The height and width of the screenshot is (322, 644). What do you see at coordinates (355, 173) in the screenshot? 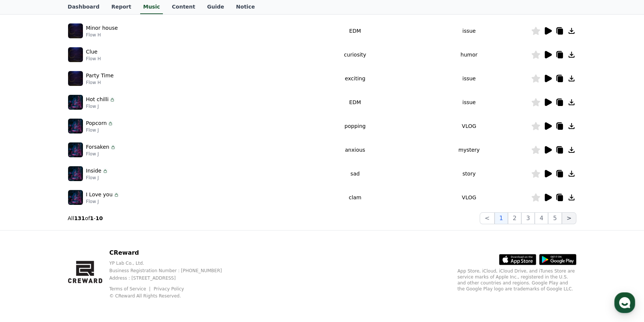
I see `td: sad` at bounding box center [355, 173].